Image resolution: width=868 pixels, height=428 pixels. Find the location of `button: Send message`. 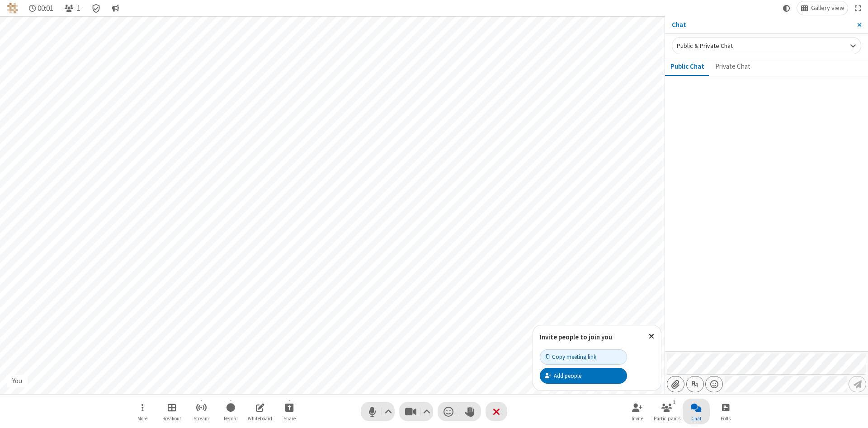

button: Send message is located at coordinates (857, 384).